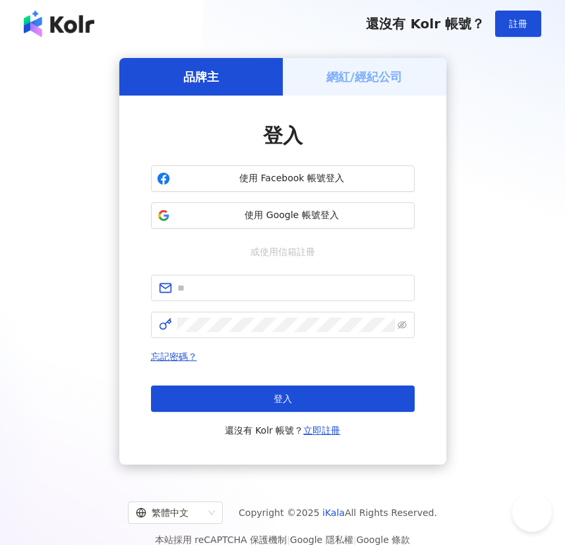  Describe the element at coordinates (334, 513) in the screenshot. I see `a: iKala` at that location.